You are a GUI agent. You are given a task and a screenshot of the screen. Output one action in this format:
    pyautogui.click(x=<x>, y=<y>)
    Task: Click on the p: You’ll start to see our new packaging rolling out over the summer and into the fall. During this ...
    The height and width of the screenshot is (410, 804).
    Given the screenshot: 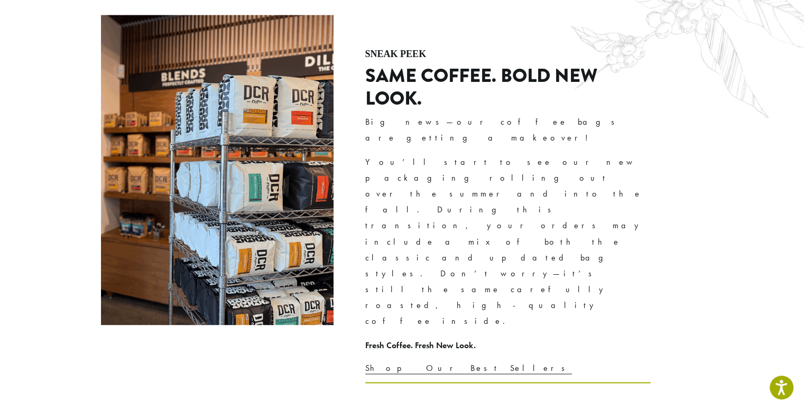 What is the action you would take?
    pyautogui.click(x=508, y=242)
    